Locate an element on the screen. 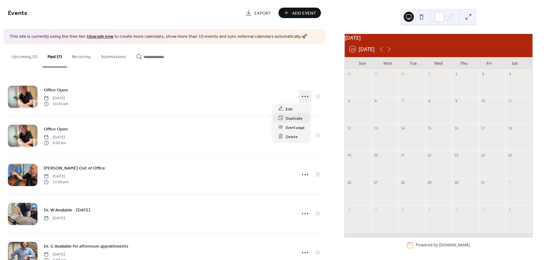  div: 24 is located at coordinates (483, 155).